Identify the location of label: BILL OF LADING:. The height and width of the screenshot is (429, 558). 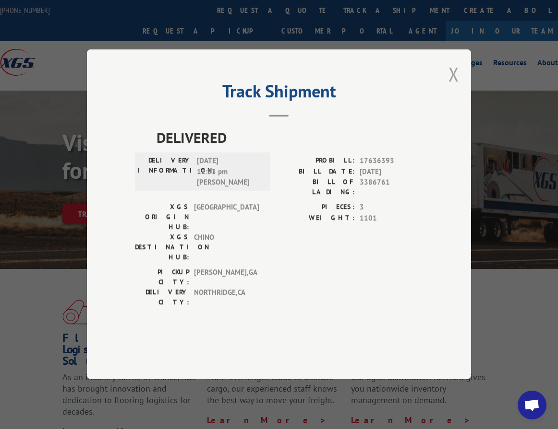
(317, 188).